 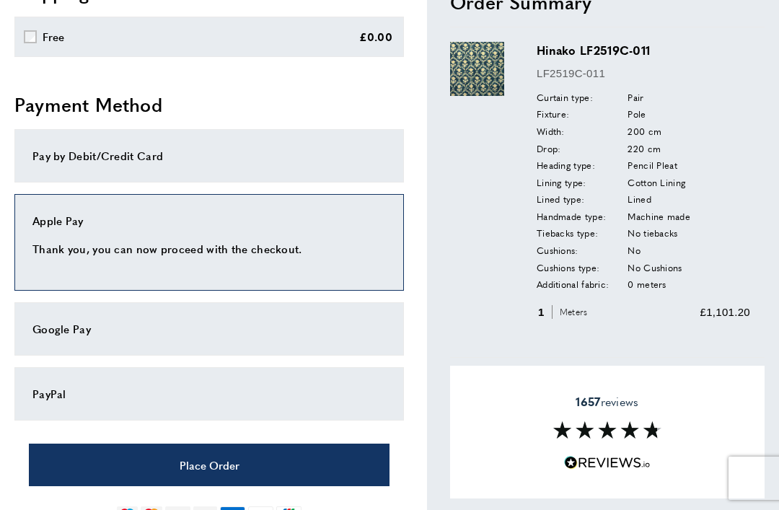 I want to click on span: 0 meters, so click(x=646, y=284).